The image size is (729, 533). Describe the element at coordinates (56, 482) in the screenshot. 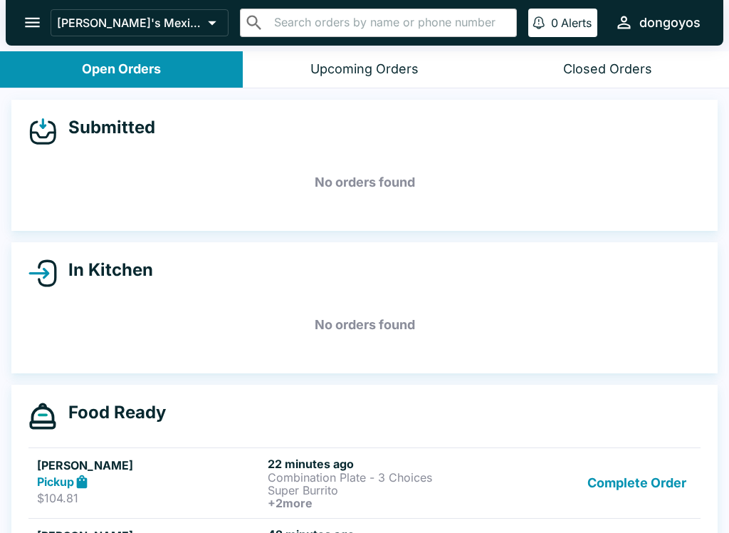

I see `strong: Pickup` at that location.